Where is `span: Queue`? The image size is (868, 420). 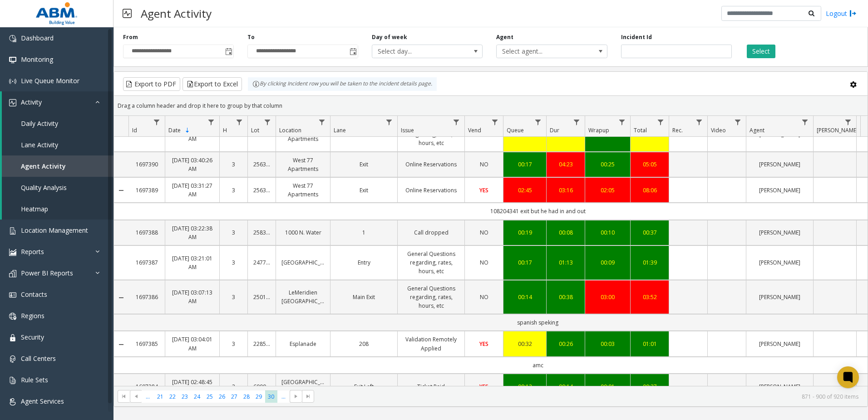 span: Queue is located at coordinates (515, 130).